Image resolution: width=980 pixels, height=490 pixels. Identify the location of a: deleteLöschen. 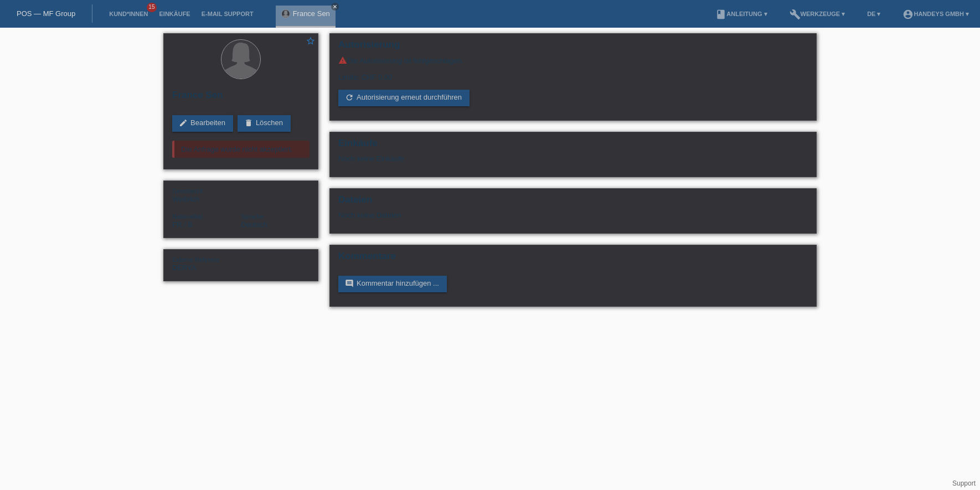
(264, 123).